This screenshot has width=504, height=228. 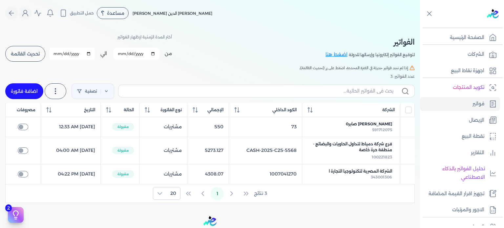 What do you see at coordinates (16, 215) in the screenshot?
I see `button: 2` at bounding box center [16, 215].